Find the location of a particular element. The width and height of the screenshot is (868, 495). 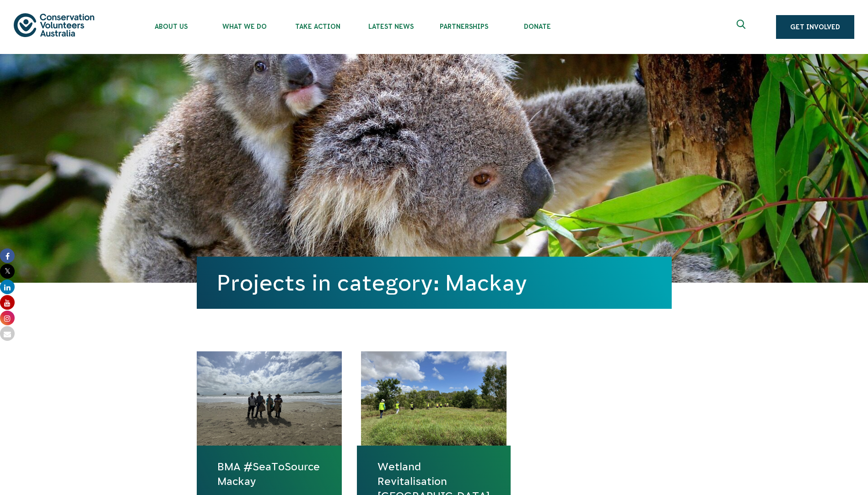

span: Expand search box is located at coordinates (742, 27).